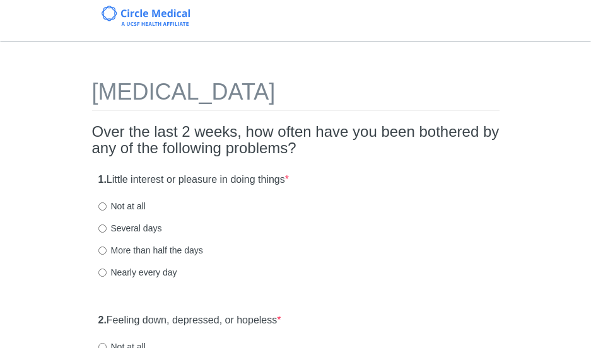  Describe the element at coordinates (194, 180) in the screenshot. I see `label: Little interest or pleasure in doing things` at that location.